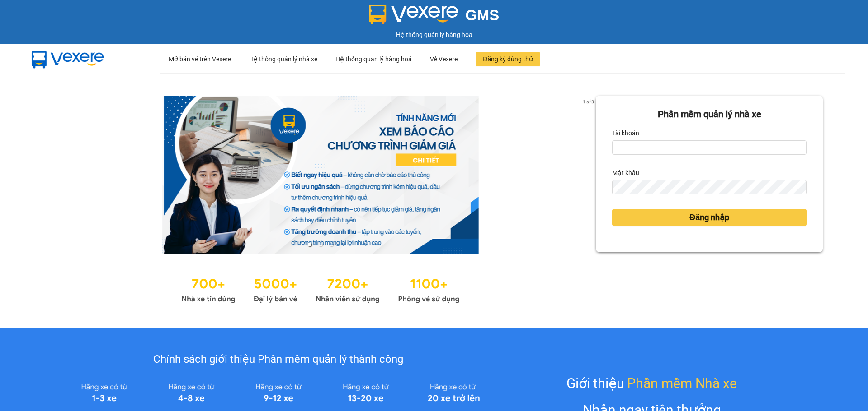  Describe the element at coordinates (587, 101) in the screenshot. I see `p: 1 of 3` at that location.